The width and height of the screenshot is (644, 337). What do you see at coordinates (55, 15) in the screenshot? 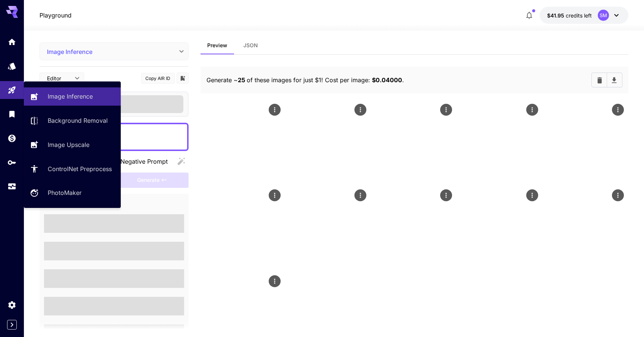
I see `nav: breadcrumb` at bounding box center [55, 15].